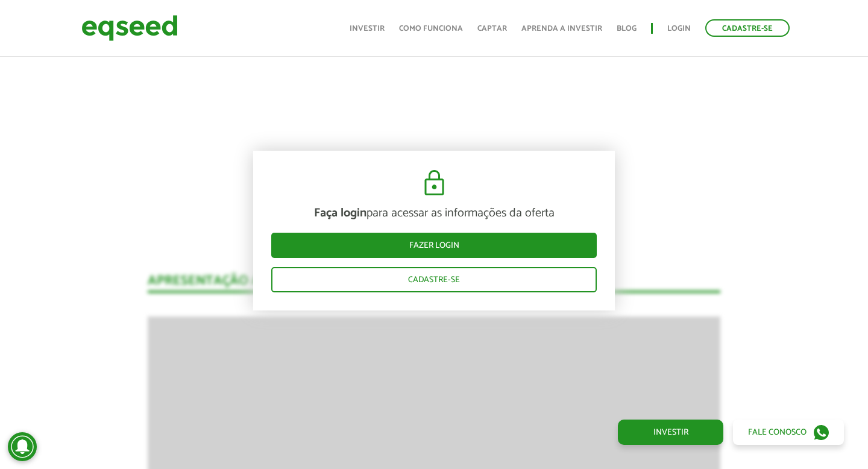 The height and width of the screenshot is (469, 868). What do you see at coordinates (130, 28) in the screenshot?
I see `img: EqSeed` at bounding box center [130, 28].